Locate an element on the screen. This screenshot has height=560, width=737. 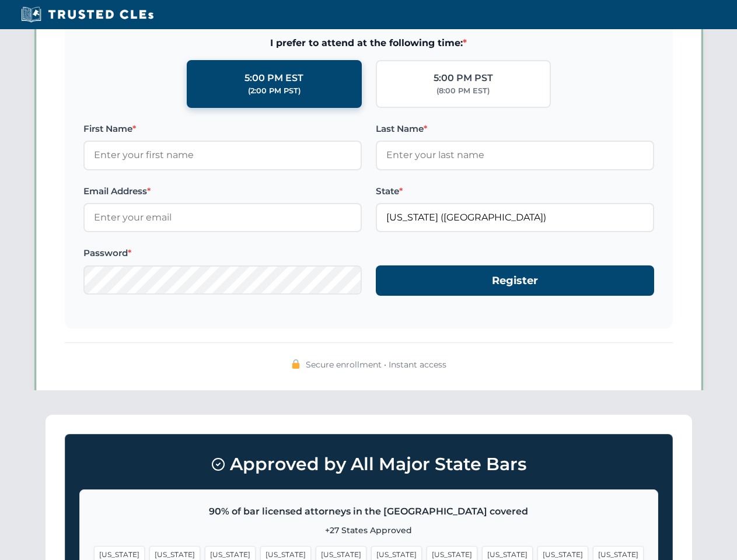
label: Email Address is located at coordinates (222, 191).